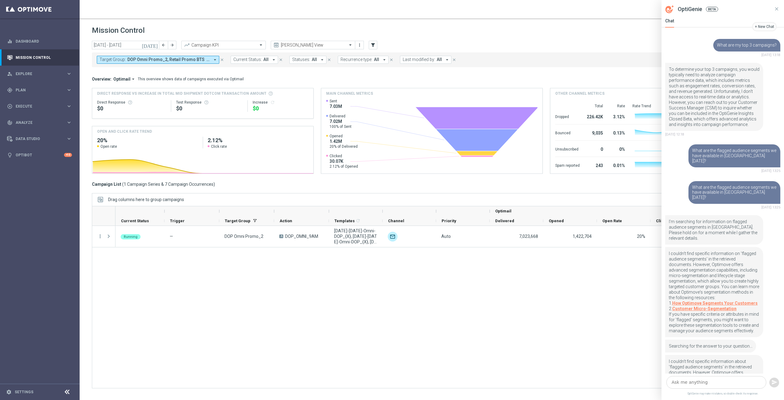  What do you see at coordinates (341, 121) in the screenshot?
I see `span: 7.02M` at bounding box center [341, 121].